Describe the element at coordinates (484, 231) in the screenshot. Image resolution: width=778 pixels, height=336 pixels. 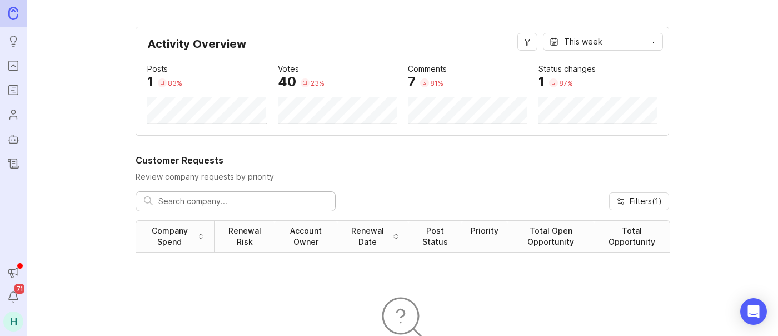
I see `div: Priority` at that location.